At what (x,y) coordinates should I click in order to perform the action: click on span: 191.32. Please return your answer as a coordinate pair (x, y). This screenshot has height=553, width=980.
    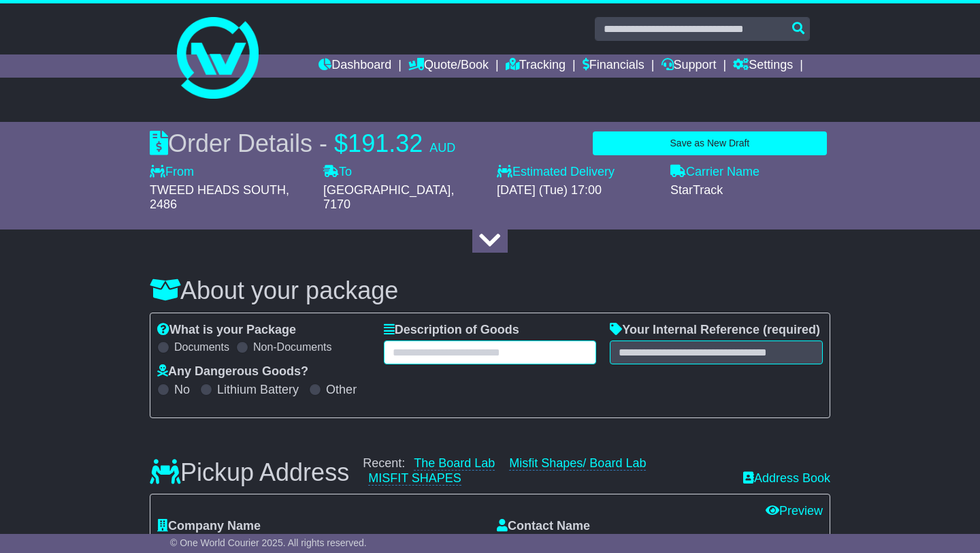
    Looking at the image, I should click on (385, 143).